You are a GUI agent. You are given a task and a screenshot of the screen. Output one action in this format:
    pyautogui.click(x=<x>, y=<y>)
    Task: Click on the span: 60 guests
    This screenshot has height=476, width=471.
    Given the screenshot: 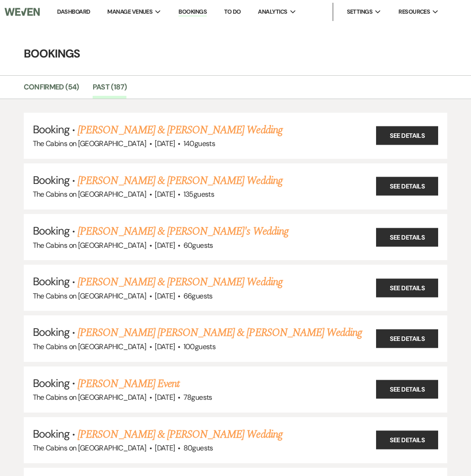 What is the action you would take?
    pyautogui.click(x=198, y=245)
    